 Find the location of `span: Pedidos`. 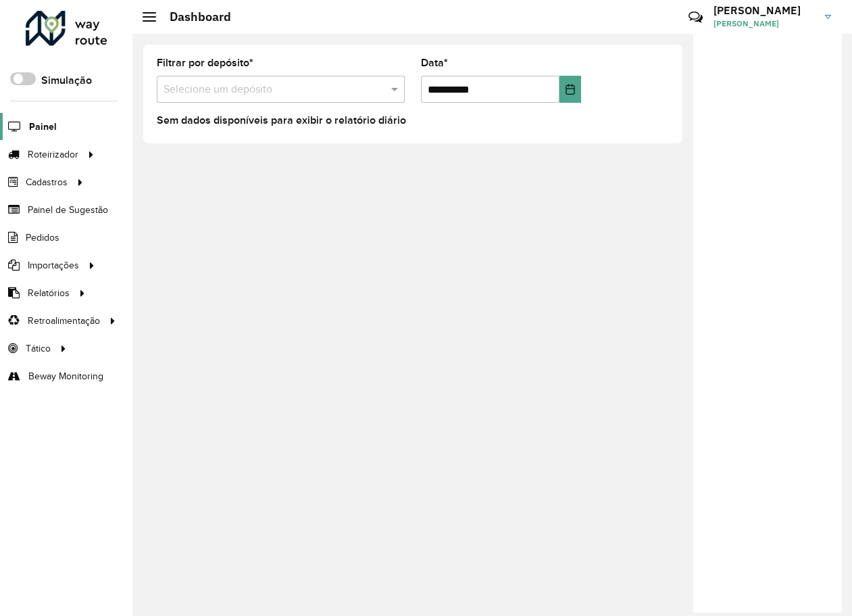

span: Pedidos is located at coordinates (43, 237).